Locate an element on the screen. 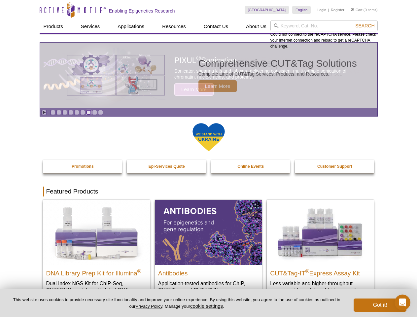  a: Go to slide 6 is located at coordinates (83, 112).